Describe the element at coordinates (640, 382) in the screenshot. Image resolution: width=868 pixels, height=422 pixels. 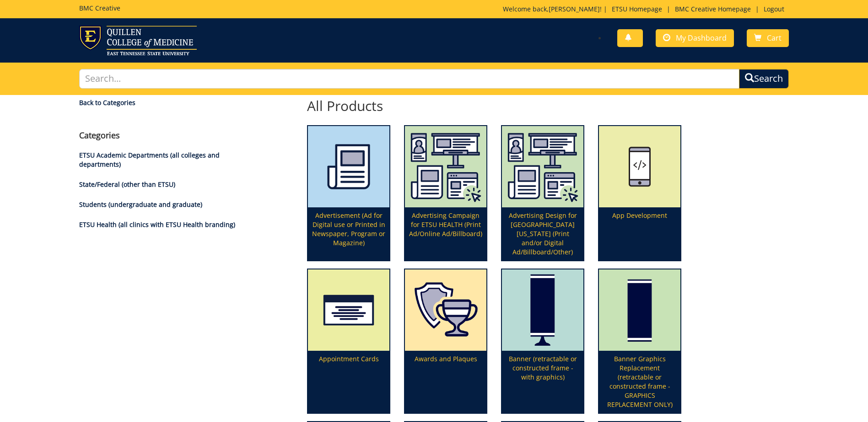
I see `p: Banner Graphics Replacement (retractable or constructed frame - GRAPHICS REPLACEMENT ONLY)` at that location.